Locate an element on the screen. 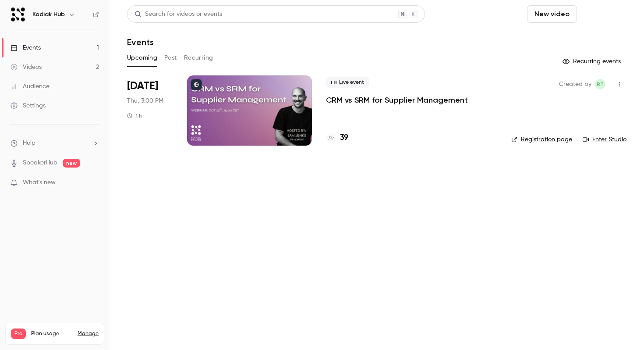  div: Oct 23 Thu, 3:00 PM (Europe/Stockholm) is located at coordinates (150, 111).